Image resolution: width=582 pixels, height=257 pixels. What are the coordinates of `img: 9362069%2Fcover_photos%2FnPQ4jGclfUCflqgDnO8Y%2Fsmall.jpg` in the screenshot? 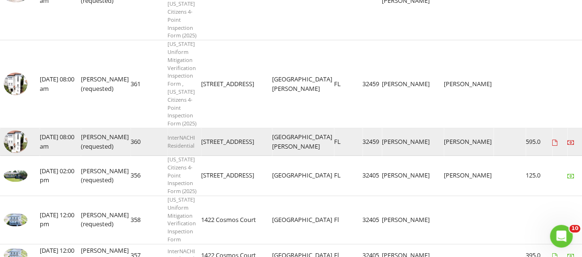 It's located at (16, 220).